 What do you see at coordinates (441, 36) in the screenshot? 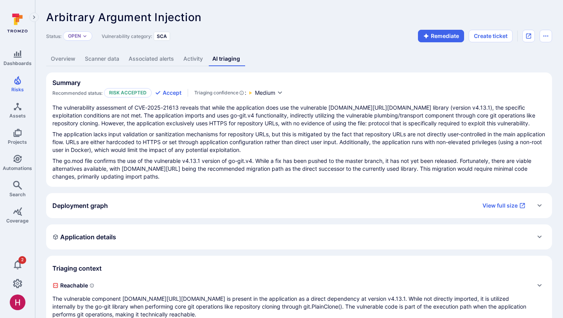
I see `button: Remediate` at bounding box center [441, 36].